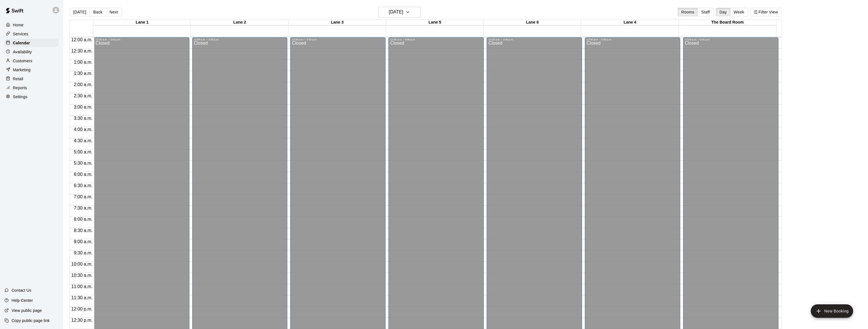  Describe the element at coordinates (21, 70) in the screenshot. I see `p: Marketing` at that location.